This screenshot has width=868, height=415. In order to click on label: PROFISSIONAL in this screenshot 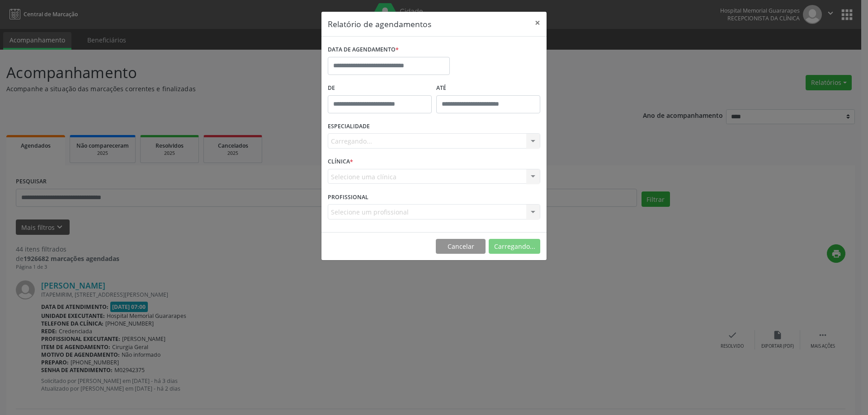, I will do `click(348, 197)`.